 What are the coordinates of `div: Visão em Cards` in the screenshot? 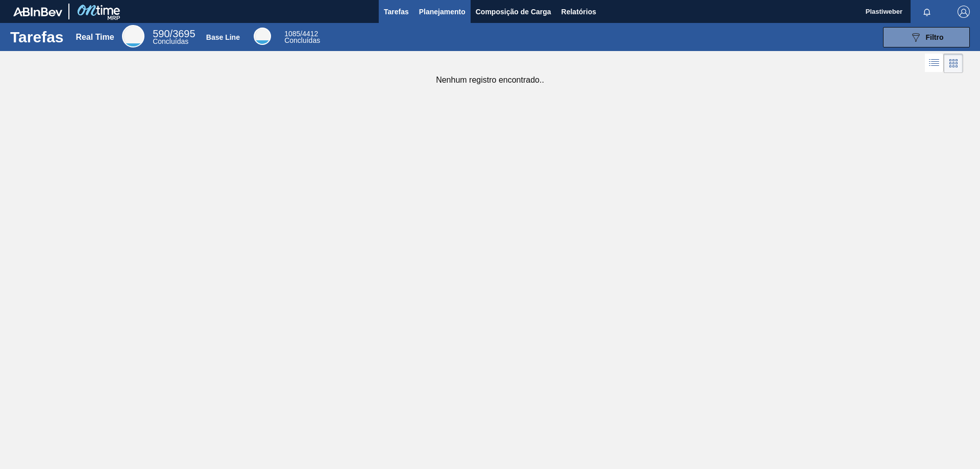 It's located at (953, 63).